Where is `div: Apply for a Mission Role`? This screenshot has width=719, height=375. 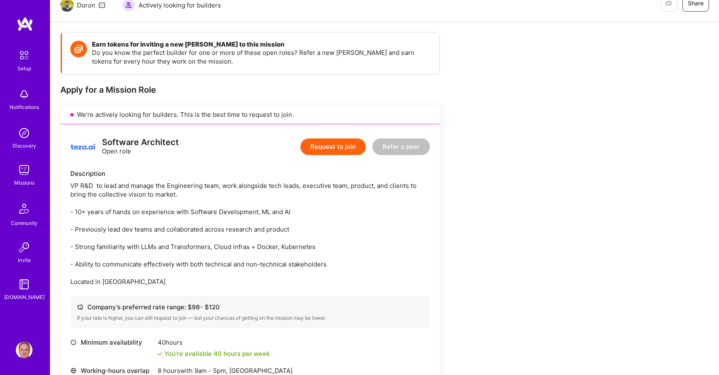
div: Apply for a Mission Role is located at coordinates (250, 90).